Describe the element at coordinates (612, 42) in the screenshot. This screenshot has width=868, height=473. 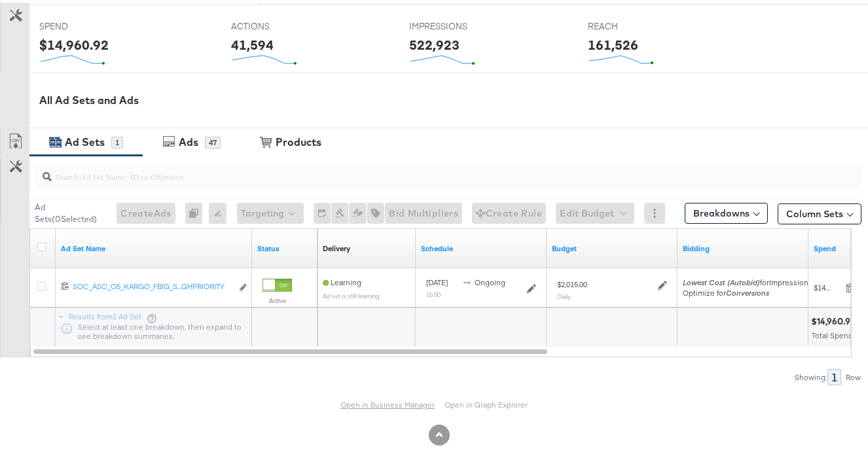
I see `div: 161,526` at that location.